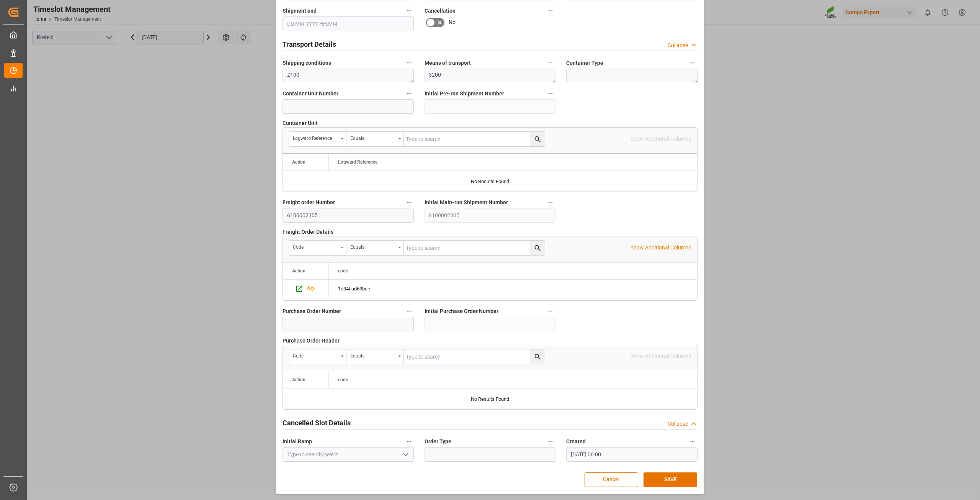 Image resolution: width=980 pixels, height=500 pixels. Describe the element at coordinates (438, 442) in the screenshot. I see `span: Order Type` at that location.